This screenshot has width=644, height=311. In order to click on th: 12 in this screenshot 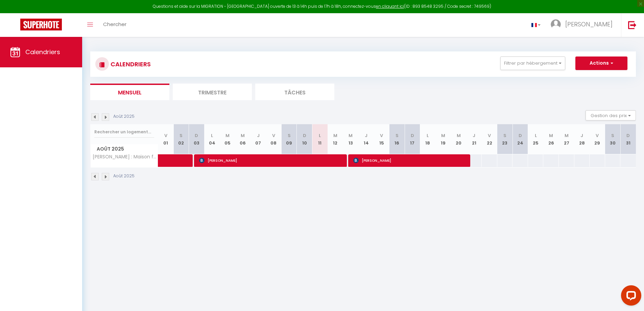, I will do `click(335, 139)`.